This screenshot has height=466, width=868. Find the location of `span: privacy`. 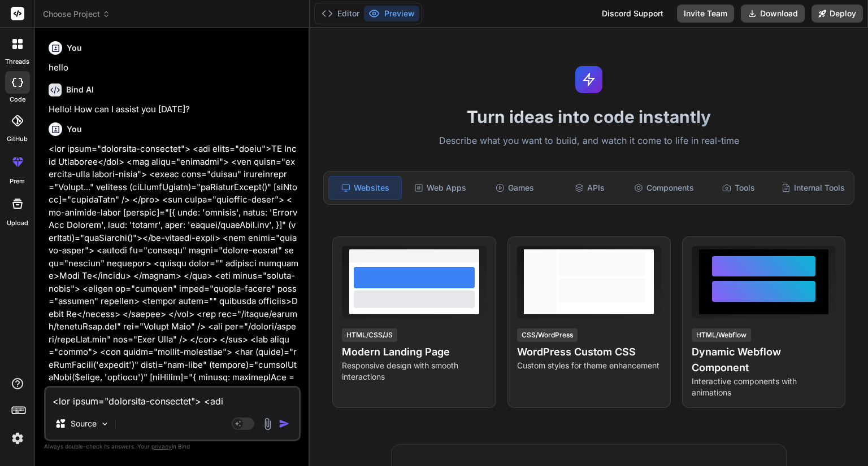

span: privacy is located at coordinates (162, 446).